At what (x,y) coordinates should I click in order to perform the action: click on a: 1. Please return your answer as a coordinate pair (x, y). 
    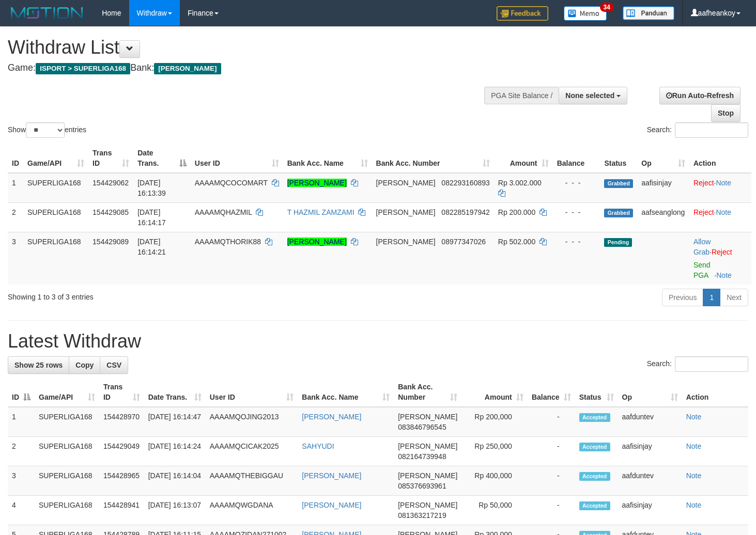
    Looking at the image, I should click on (711, 298).